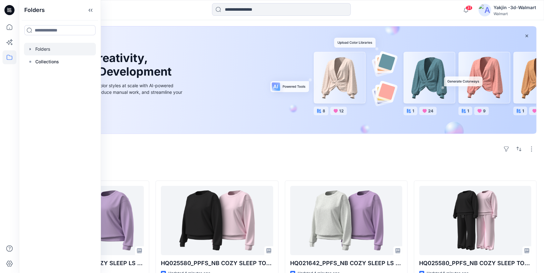 This screenshot has height=273, width=544. Describe the element at coordinates (346, 264) in the screenshot. I see `p: HQ021642_PPFS_NB COZY SLEEP LS TOP` at that location.